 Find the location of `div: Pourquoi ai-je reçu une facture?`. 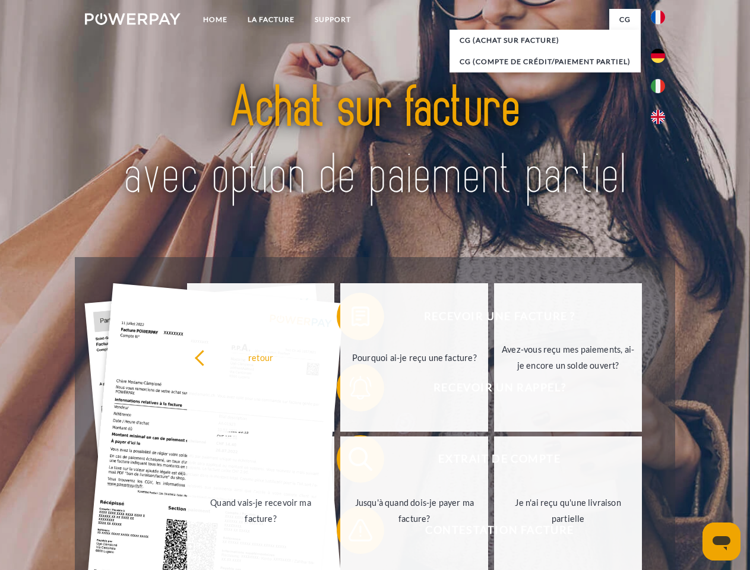

div: Pourquoi ai-je reçu une facture? is located at coordinates (414, 357).